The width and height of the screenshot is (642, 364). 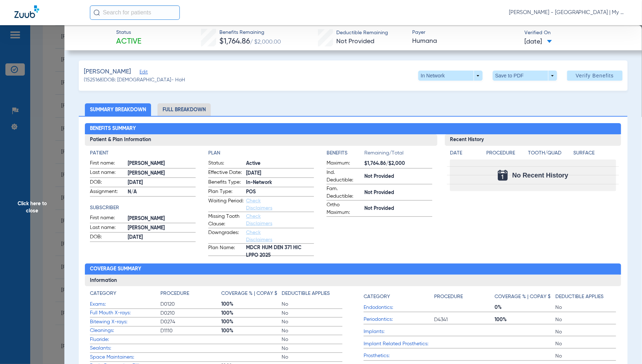 I want to click on span: Assignment:, so click(x=108, y=192).